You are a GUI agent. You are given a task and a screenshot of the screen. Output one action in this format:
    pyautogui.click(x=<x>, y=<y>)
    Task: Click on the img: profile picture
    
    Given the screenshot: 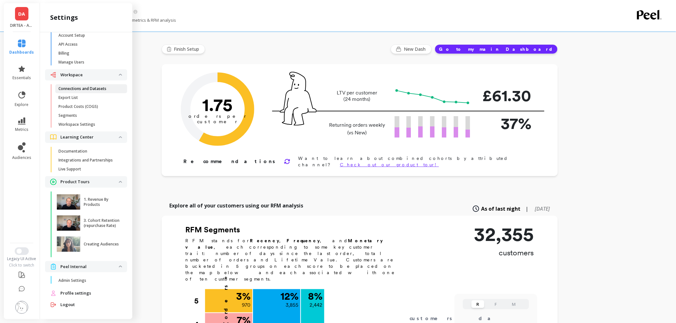 What is the action you would take?
    pyautogui.click(x=22, y=308)
    